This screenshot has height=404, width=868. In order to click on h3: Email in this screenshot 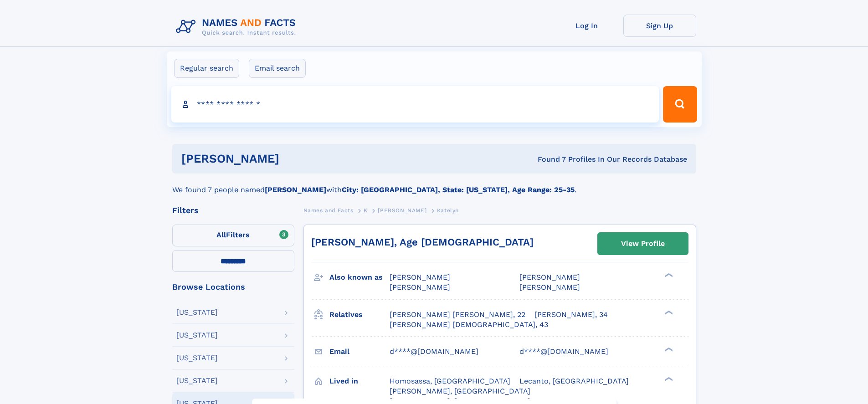, I will do `click(359, 352)`.